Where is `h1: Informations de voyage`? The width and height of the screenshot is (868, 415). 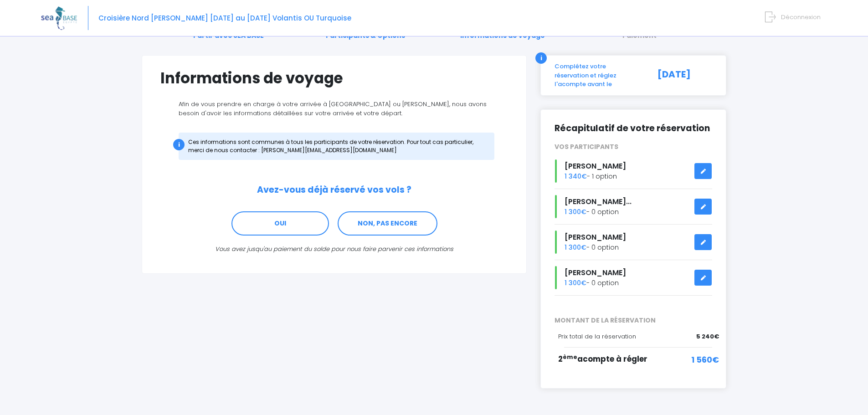
h1: Informations de voyage is located at coordinates (334, 78).